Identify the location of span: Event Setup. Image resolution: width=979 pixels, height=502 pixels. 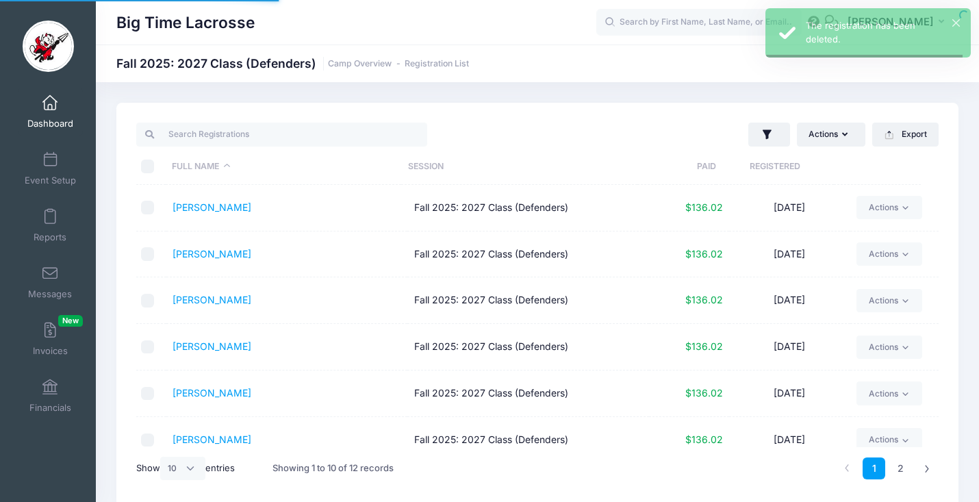
(50, 180).